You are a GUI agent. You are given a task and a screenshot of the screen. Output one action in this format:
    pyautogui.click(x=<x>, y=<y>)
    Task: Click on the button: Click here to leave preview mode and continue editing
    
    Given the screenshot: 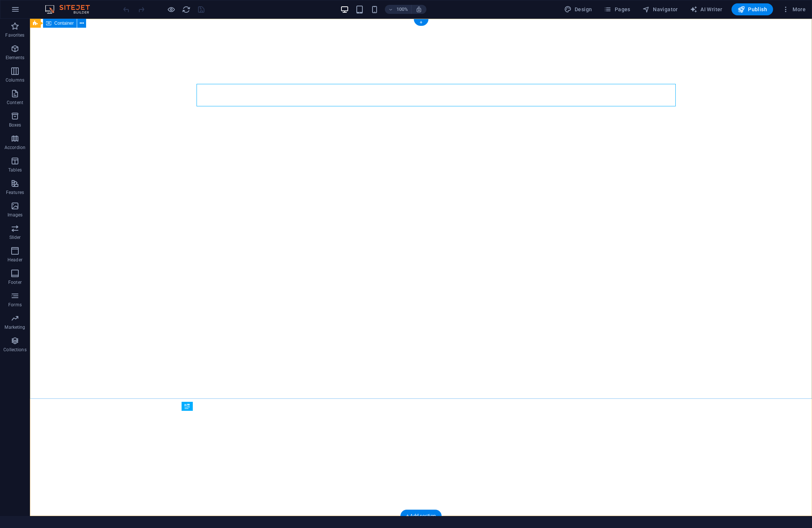 What is the action you would take?
    pyautogui.click(x=171, y=10)
    